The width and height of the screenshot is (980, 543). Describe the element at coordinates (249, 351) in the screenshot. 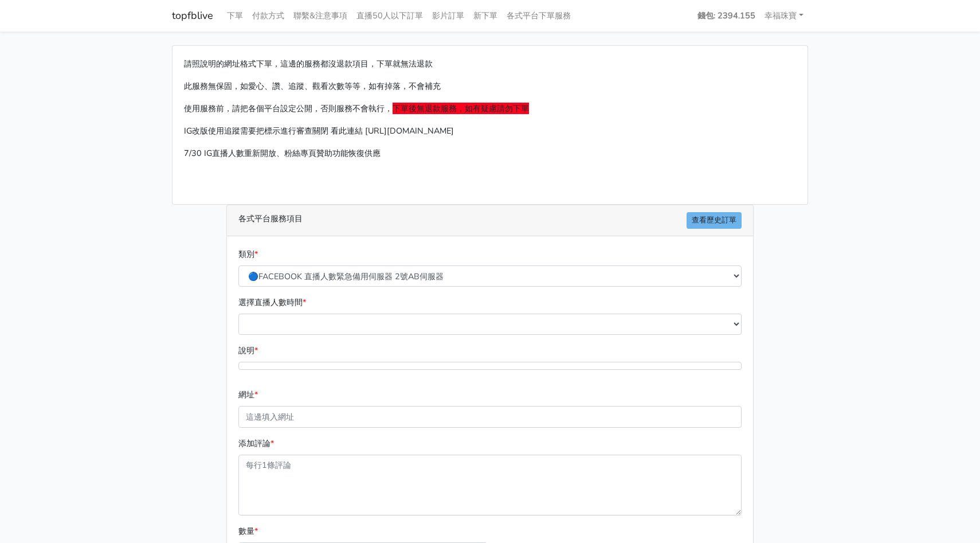

I see `label: 說明` at that location.